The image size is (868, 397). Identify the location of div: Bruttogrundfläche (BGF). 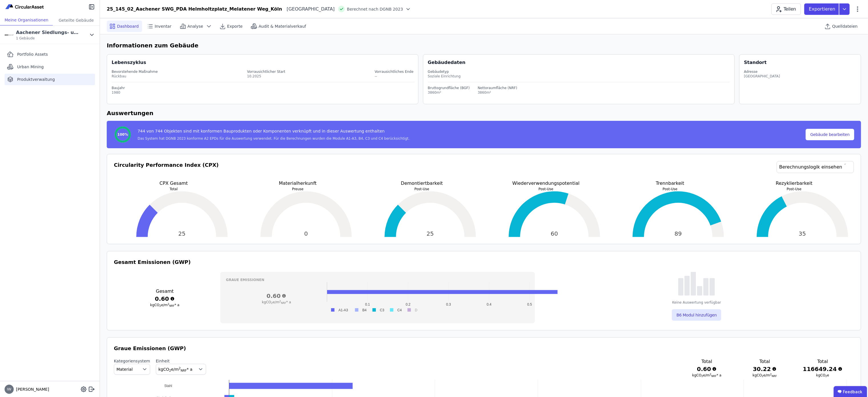
(449, 88).